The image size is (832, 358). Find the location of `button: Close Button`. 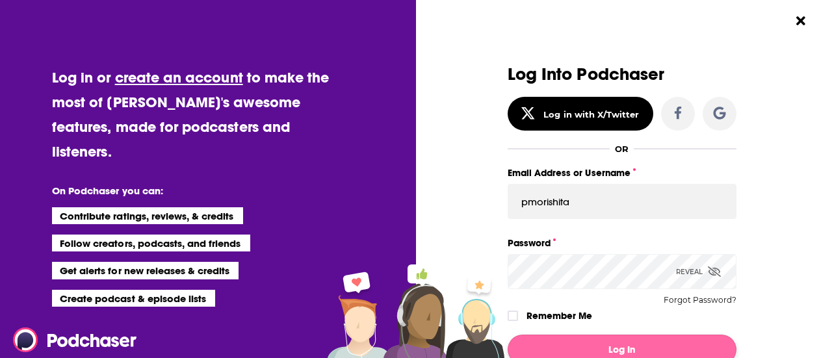

button: Close Button is located at coordinates (800, 21).